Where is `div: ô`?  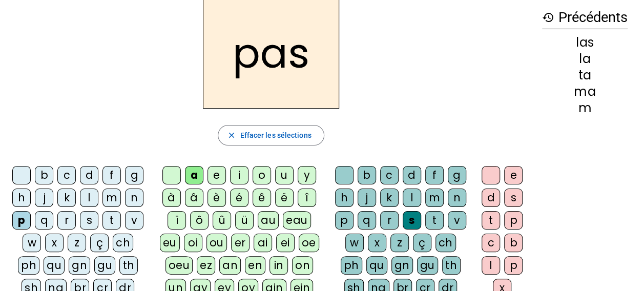 div: ô is located at coordinates (199, 220).